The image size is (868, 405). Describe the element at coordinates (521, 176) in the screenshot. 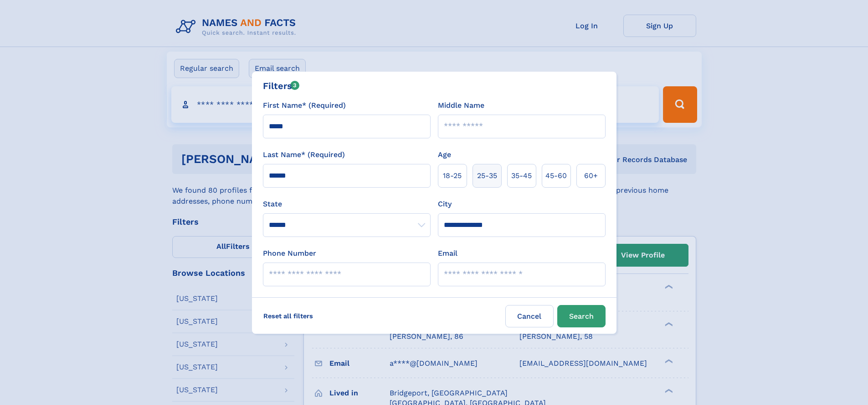

I see `span: 35‑45` at that location.